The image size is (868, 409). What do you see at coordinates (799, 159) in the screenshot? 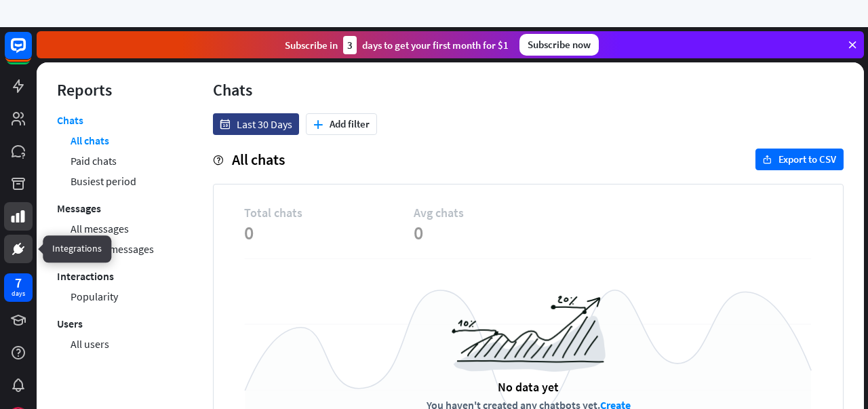
I see `button: exportExport to CSV` at bounding box center [799, 159].